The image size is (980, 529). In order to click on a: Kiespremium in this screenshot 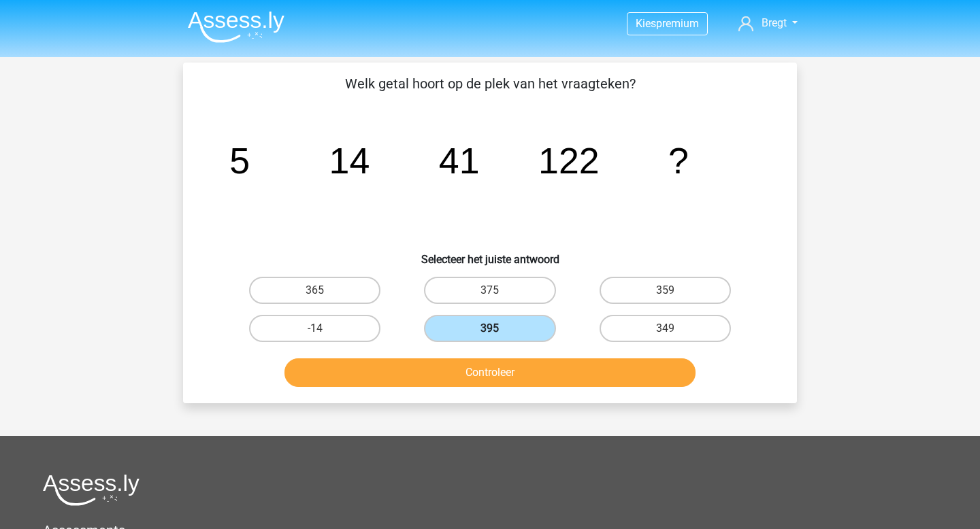, I will do `click(667, 23)`.